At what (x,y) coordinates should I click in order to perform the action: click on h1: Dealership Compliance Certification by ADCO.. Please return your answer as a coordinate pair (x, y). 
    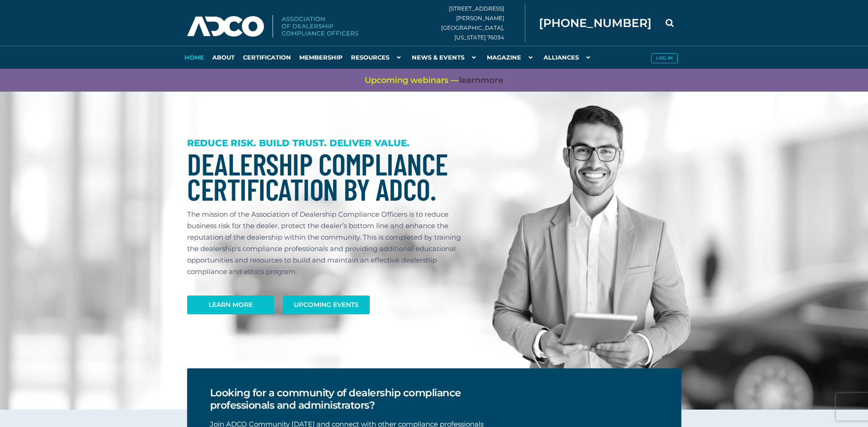
    Looking at the image, I should click on (329, 177).